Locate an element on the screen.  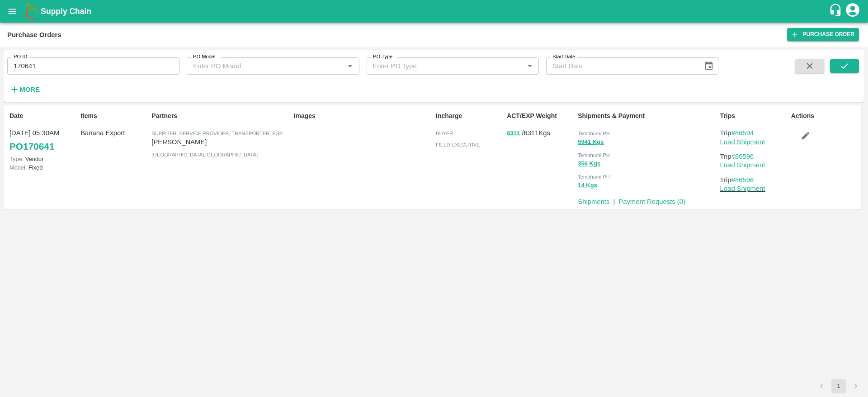
span: buyer is located at coordinates (444, 134).